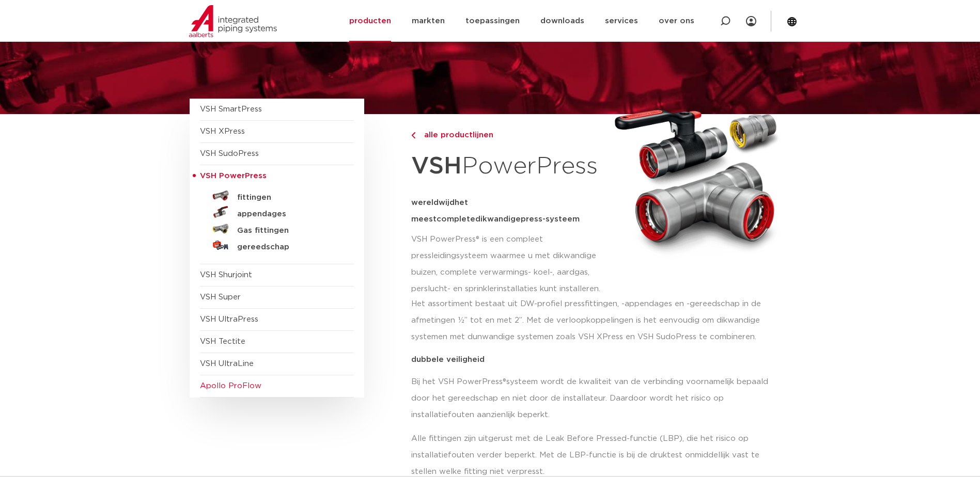  I want to click on a: alle productlijnen, so click(508, 136).